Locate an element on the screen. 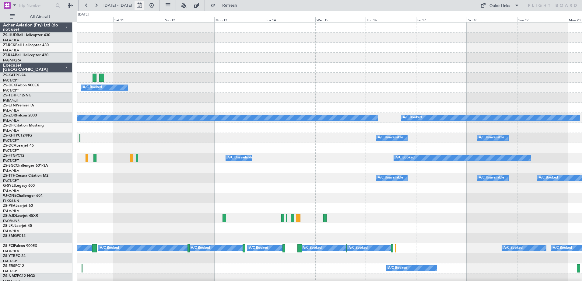 The image size is (582, 281). a: ZS-HUDBell Helicopter 430 is located at coordinates (26, 35).